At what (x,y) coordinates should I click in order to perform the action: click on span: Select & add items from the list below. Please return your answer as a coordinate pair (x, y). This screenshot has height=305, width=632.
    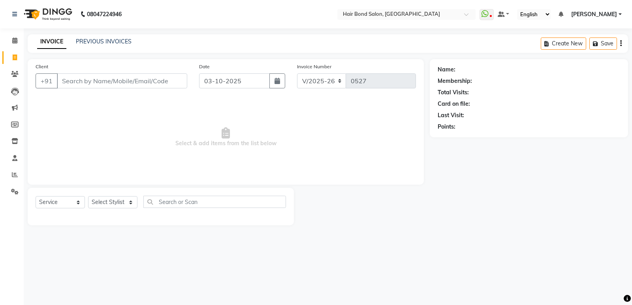
    Looking at the image, I should click on (225, 137).